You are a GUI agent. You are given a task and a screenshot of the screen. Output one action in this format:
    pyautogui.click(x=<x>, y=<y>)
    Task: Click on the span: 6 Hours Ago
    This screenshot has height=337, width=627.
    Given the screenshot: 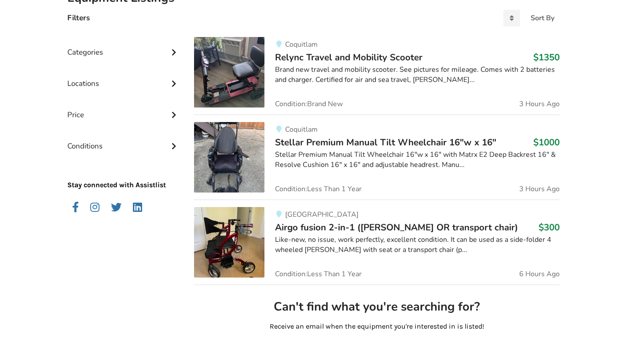 What is the action you would take?
    pyautogui.click(x=540, y=274)
    